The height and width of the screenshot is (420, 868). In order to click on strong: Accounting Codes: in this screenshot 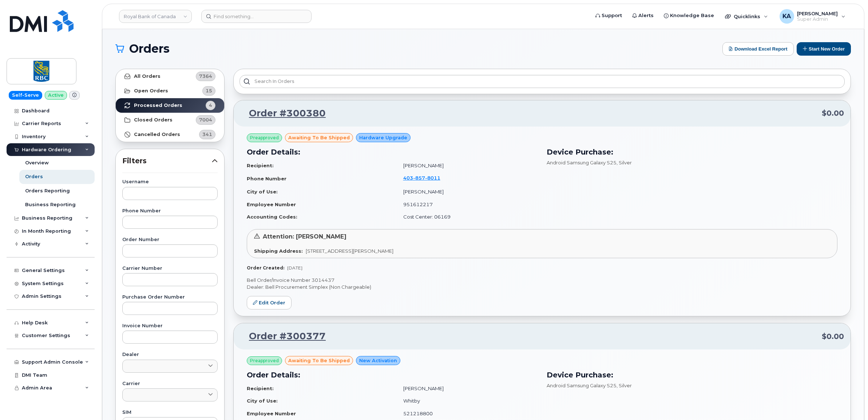, I will do `click(272, 217)`.